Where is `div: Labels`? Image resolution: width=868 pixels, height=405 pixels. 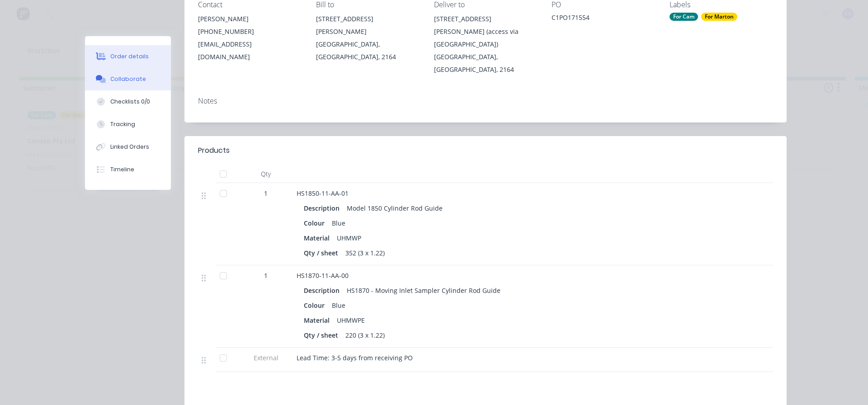
div: Labels is located at coordinates (721, 5).